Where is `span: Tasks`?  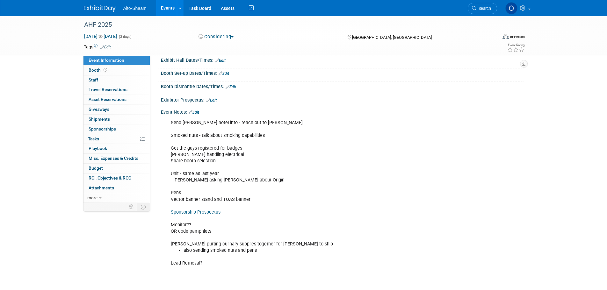
span: Tasks is located at coordinates (93, 139).